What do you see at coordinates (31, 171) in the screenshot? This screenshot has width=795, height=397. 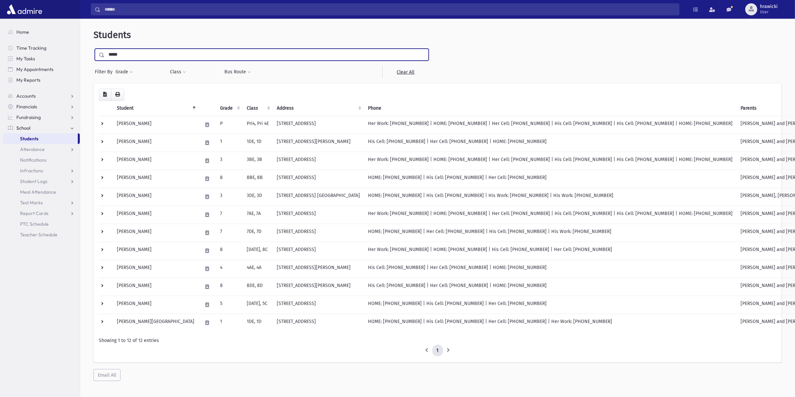 I see `span: Infractions` at bounding box center [31, 171].